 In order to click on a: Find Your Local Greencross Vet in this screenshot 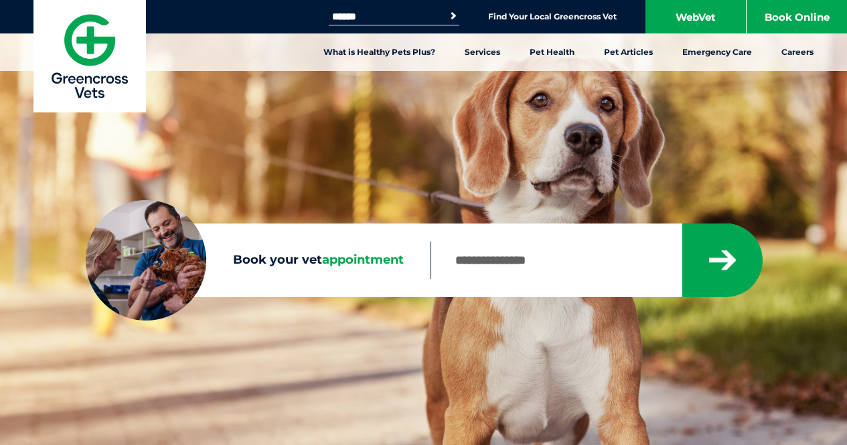, I will do `click(552, 17)`.